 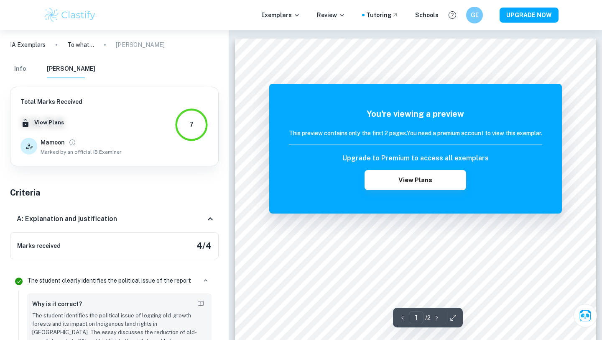 What do you see at coordinates (382, 15) in the screenshot?
I see `a: Tutoring` at bounding box center [382, 15].